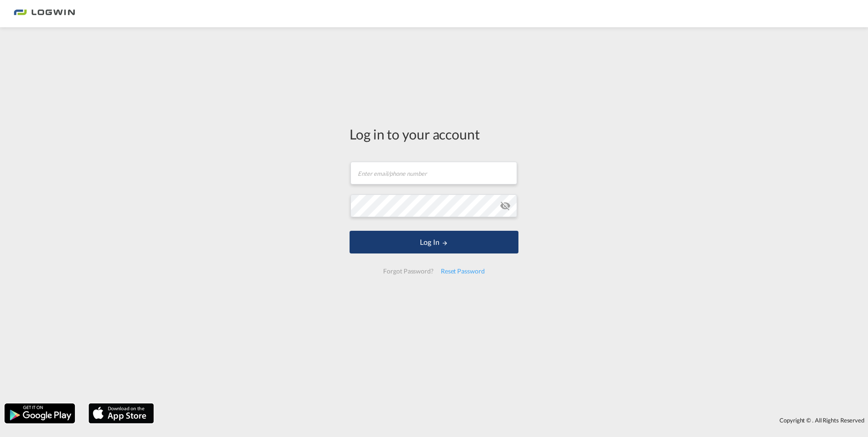 The height and width of the screenshot is (437, 868). Describe the element at coordinates (121, 414) in the screenshot. I see `img: apple.png` at that location.